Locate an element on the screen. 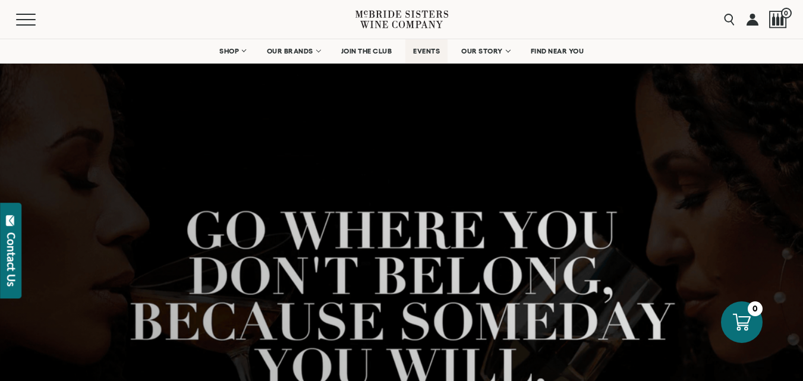 The height and width of the screenshot is (381, 803). span: OUR STORY is located at coordinates (482, 51).